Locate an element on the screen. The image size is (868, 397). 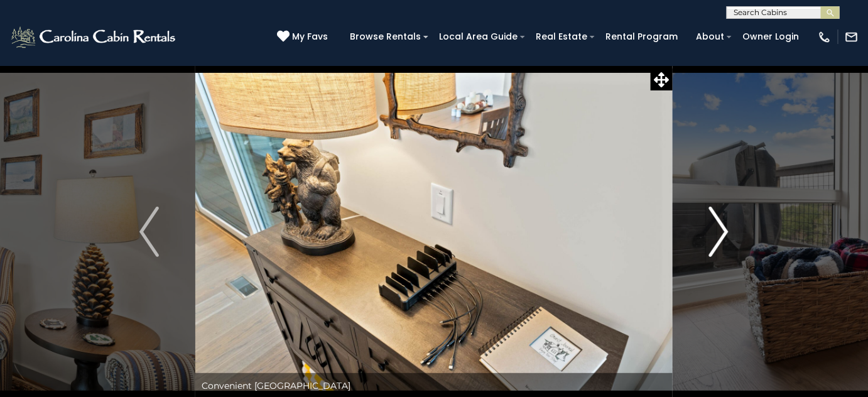
span: My Favs is located at coordinates (310, 37).